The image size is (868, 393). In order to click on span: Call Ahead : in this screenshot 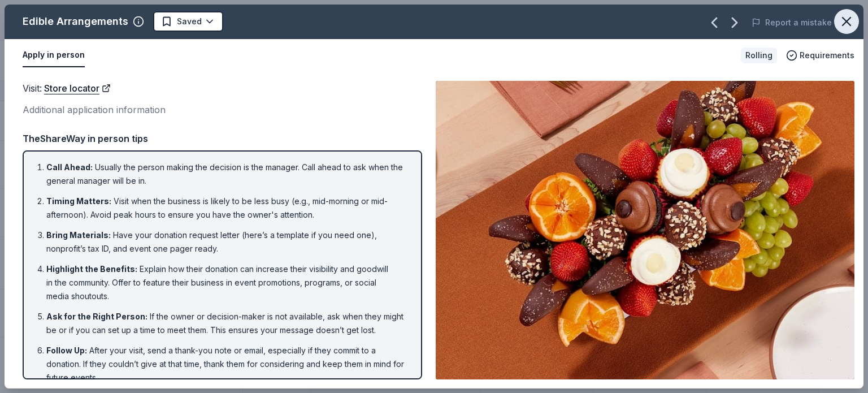, I will do `click(69, 166)`.